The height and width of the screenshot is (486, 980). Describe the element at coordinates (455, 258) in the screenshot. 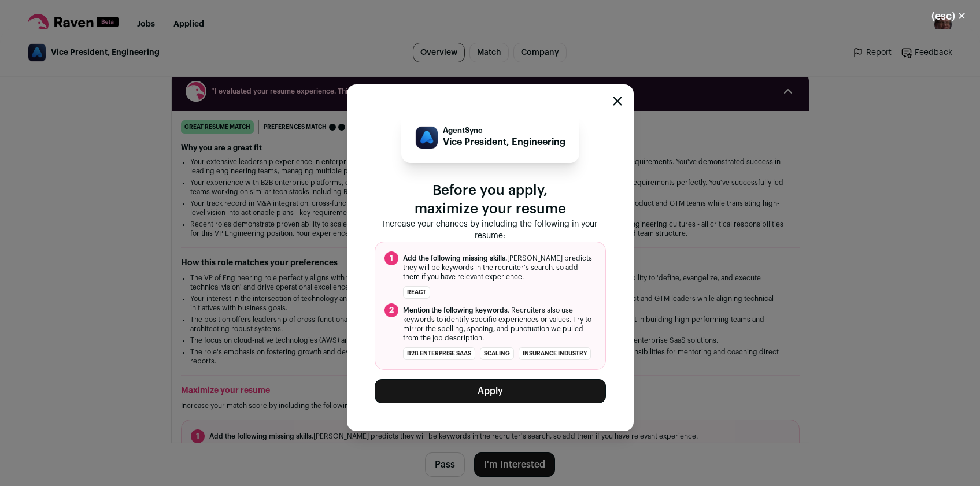

I see `span: Add the following missing skills.` at that location.